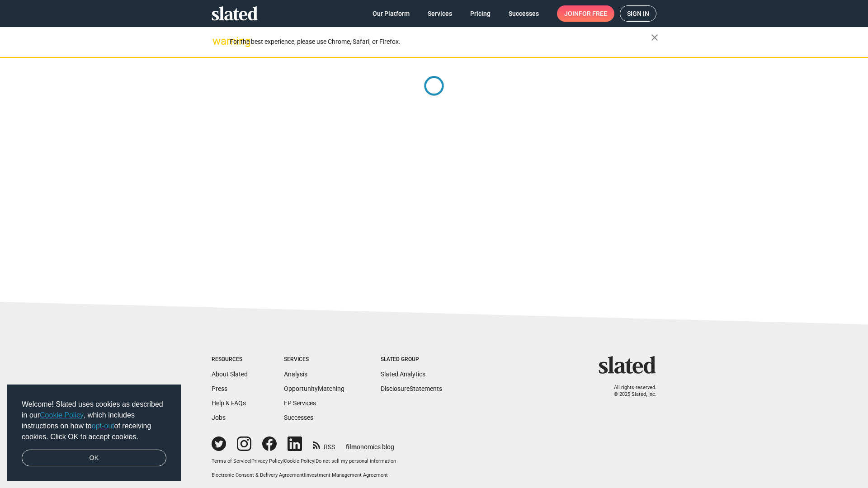 The height and width of the screenshot is (488, 868). What do you see at coordinates (655, 37) in the screenshot?
I see `mat-icon: close` at bounding box center [655, 37].